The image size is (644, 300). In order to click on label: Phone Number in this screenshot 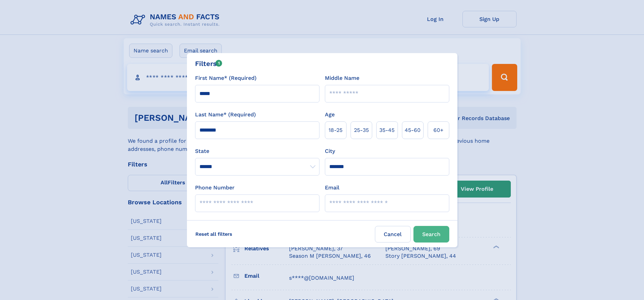, I will do `click(215, 187)`.